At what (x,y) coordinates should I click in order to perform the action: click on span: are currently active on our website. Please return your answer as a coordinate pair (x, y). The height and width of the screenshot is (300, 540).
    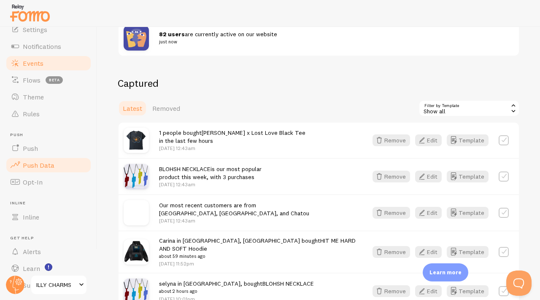
    Looking at the image, I should click on (331, 38).